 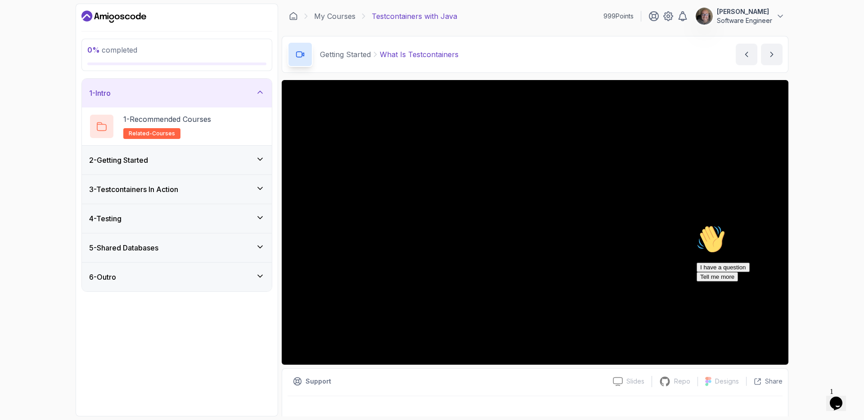 I want to click on a: My Courses, so click(x=335, y=16).